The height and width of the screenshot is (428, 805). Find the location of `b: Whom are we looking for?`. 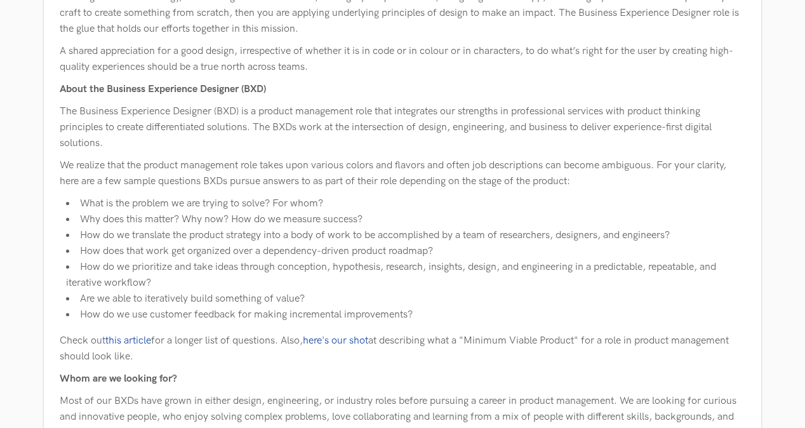

b: Whom are we looking for? is located at coordinates (118, 378).